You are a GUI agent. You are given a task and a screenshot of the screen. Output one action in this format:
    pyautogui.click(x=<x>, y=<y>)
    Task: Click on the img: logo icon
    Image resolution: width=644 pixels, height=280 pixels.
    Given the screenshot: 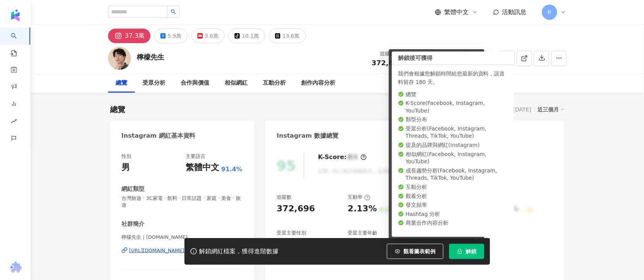 What is the action you would take?
    pyautogui.click(x=15, y=15)
    